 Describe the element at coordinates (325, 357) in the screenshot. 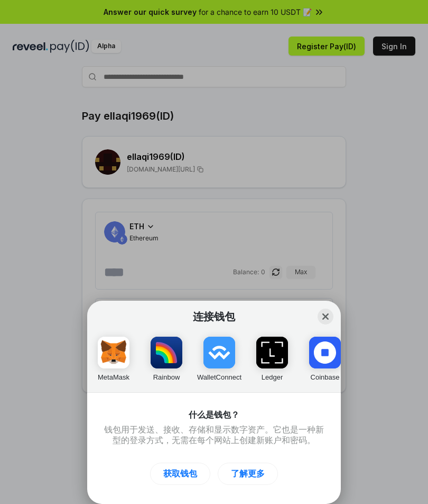

I see `button: Coinbase` at that location.